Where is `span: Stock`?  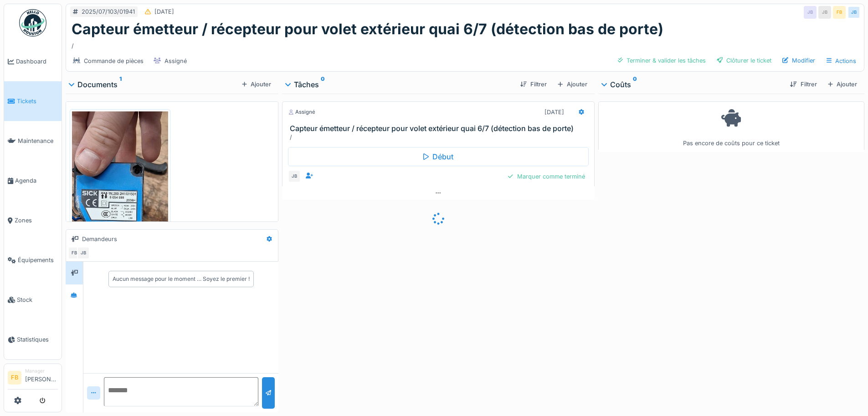
span: Stock is located at coordinates (38, 299).